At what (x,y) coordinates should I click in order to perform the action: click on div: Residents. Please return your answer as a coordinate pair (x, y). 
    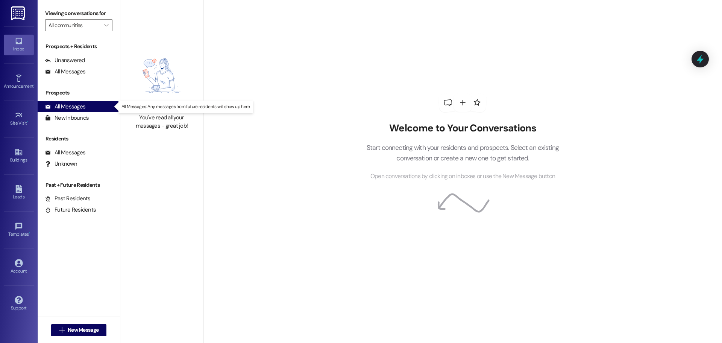
    Looking at the image, I should click on (79, 138).